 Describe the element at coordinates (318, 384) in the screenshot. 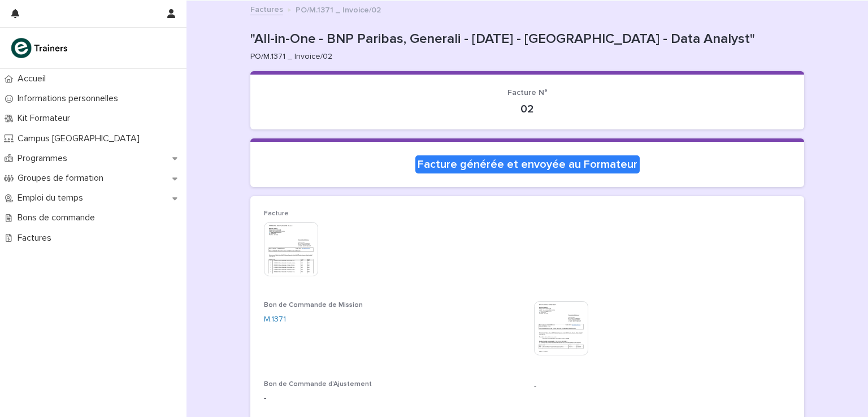

I see `span: Bon de Commande d'Ajustement` at that location.